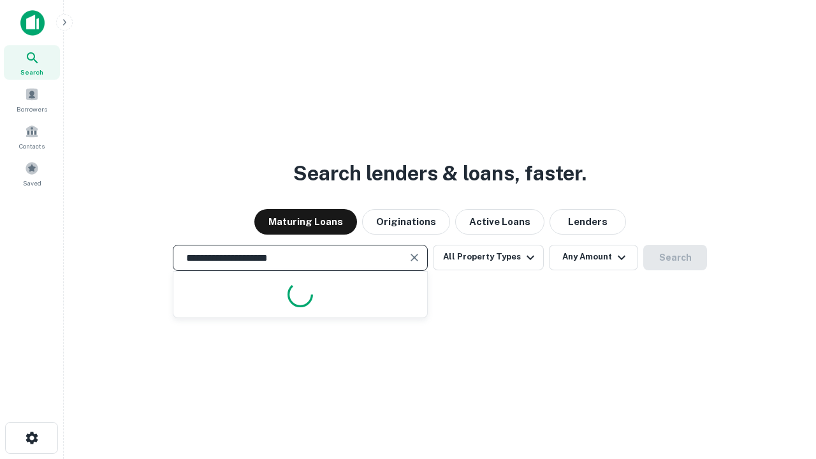 This screenshot has width=816, height=459. Describe the element at coordinates (32, 173) in the screenshot. I see `a: Saved` at that location.